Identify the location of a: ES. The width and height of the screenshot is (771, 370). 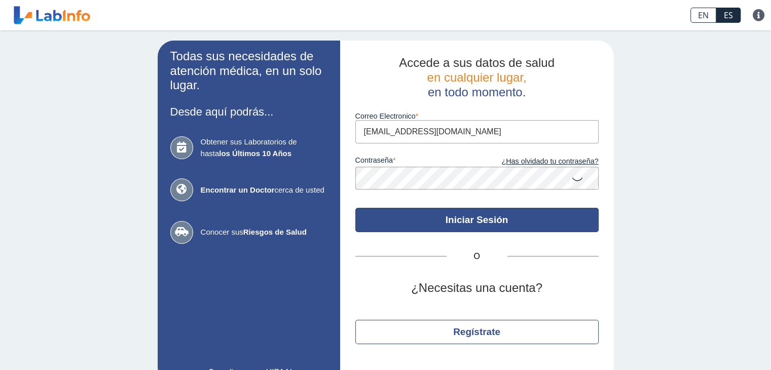
(728, 15).